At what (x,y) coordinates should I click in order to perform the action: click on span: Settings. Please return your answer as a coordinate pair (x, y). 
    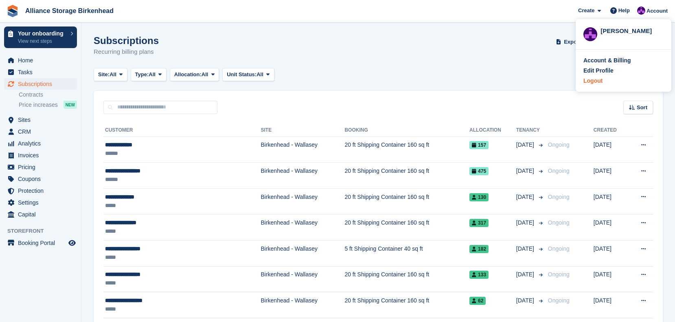
    Looking at the image, I should click on (42, 202).